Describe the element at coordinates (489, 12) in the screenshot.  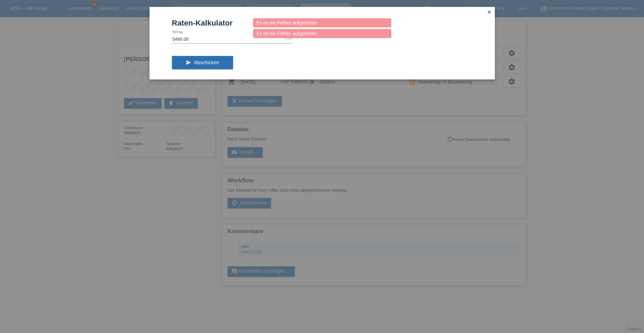
I see `i: close` at that location.